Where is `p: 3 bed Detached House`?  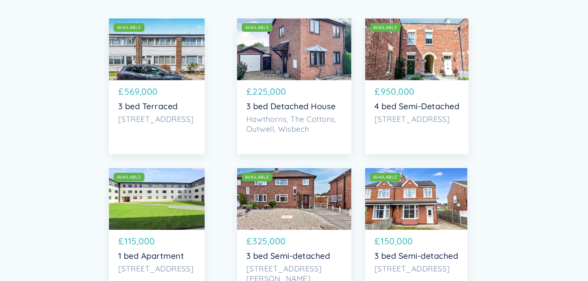
p: 3 bed Detached House is located at coordinates (294, 106).